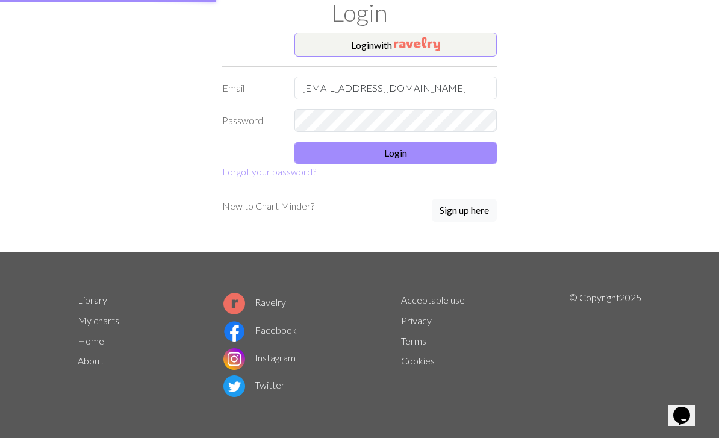  I want to click on p: New to Chart Minder?, so click(268, 206).